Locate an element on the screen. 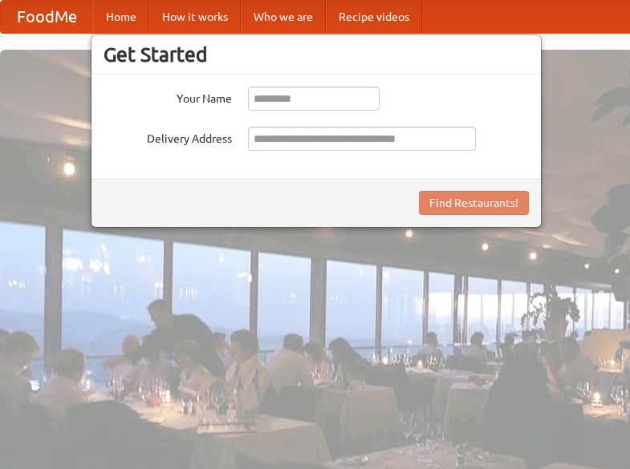  a: Home is located at coordinates (121, 17).